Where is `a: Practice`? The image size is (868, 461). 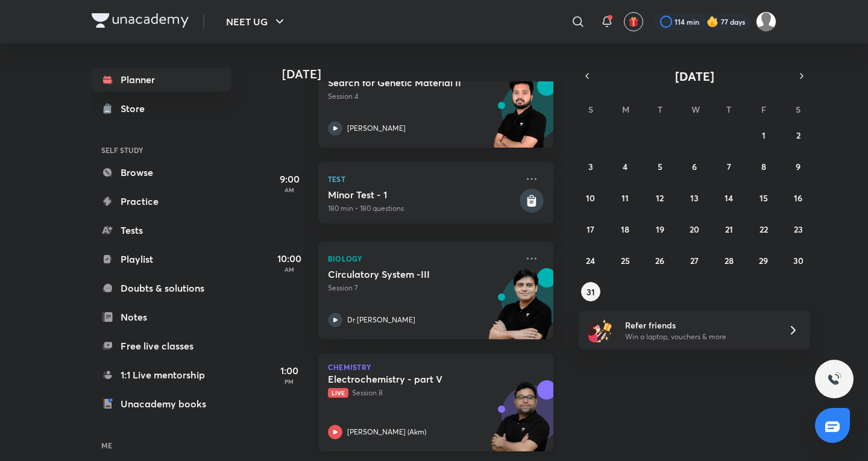
a: Practice is located at coordinates (162, 201).